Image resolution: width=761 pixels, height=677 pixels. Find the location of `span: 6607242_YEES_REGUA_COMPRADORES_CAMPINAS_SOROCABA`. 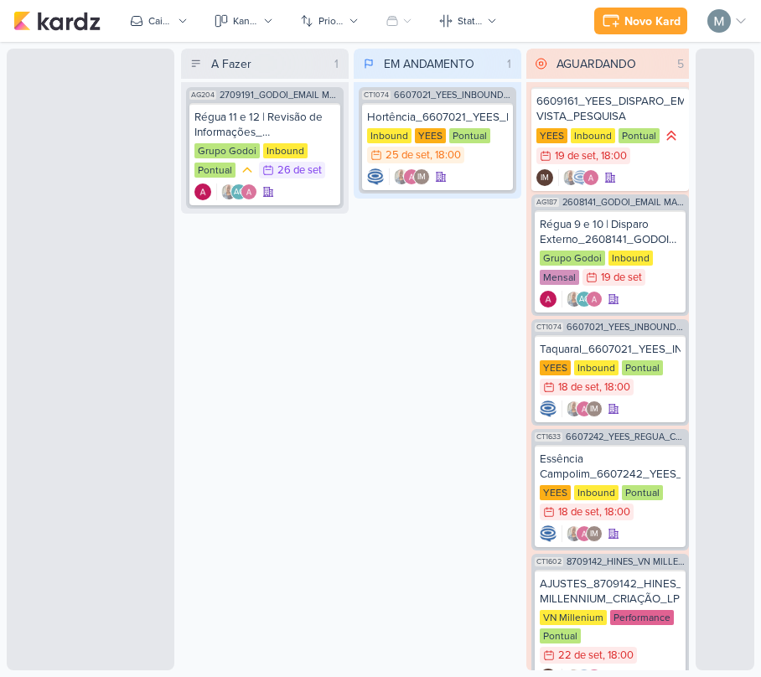

span: 6607242_YEES_REGUA_COMPRADORES_CAMPINAS_SOROCABA is located at coordinates (625, 437).